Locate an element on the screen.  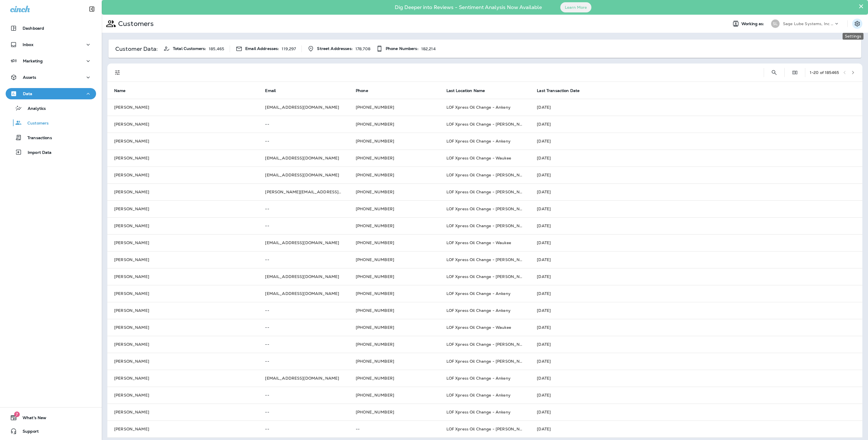
div: SL is located at coordinates (776, 24).